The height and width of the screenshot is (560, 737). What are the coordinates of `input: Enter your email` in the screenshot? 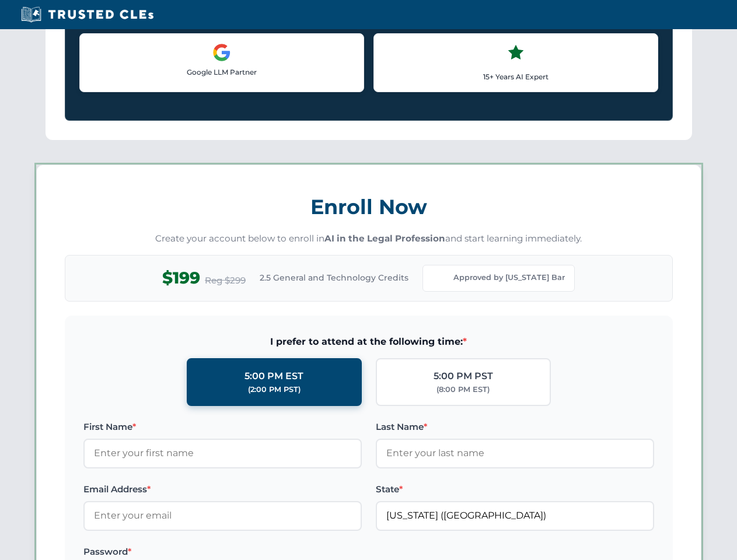 It's located at (223, 516).